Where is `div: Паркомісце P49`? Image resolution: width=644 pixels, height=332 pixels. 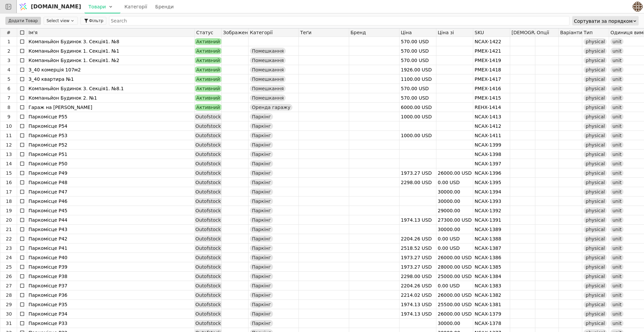
div: Паркомісце P49 is located at coordinates (111, 173).